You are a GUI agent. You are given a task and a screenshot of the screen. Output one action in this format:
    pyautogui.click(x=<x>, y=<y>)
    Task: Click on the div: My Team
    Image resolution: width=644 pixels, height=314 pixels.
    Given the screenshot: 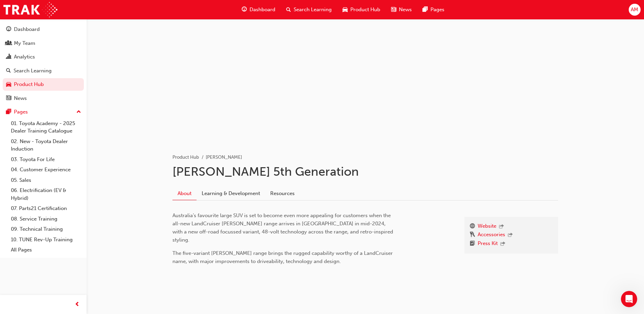 What is the action you would take?
    pyautogui.click(x=24, y=43)
    